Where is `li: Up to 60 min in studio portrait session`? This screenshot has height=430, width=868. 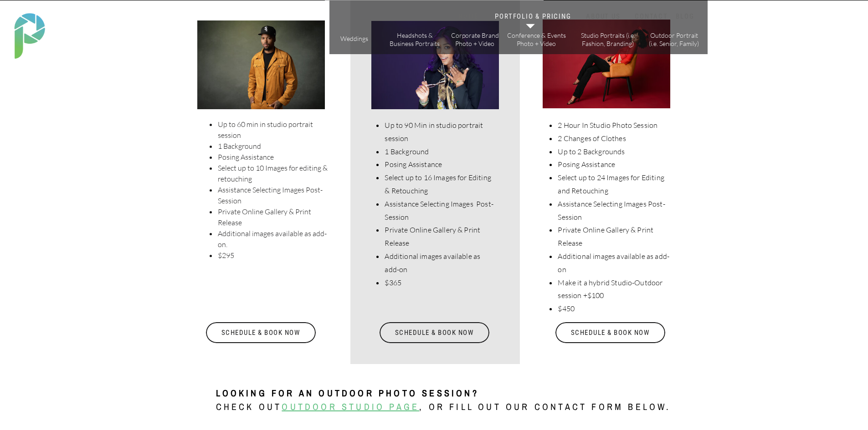 li: Up to 60 min in studio portrait session is located at coordinates (274, 130).